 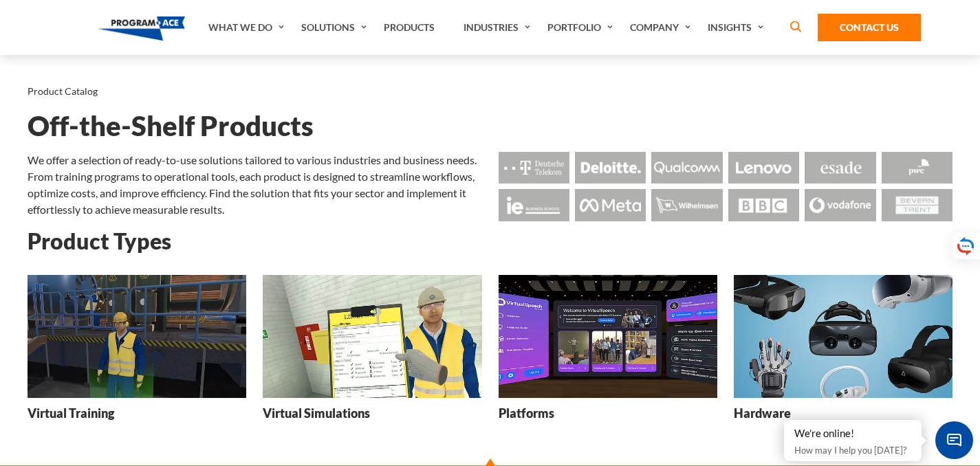 I want to click on h3: Virtual Training, so click(x=71, y=413).